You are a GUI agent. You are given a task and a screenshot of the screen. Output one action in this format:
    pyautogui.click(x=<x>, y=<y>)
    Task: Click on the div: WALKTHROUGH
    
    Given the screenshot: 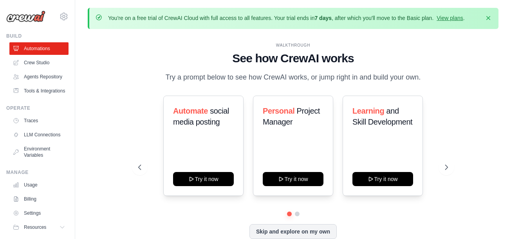 What is the action you would take?
    pyautogui.click(x=293, y=45)
    